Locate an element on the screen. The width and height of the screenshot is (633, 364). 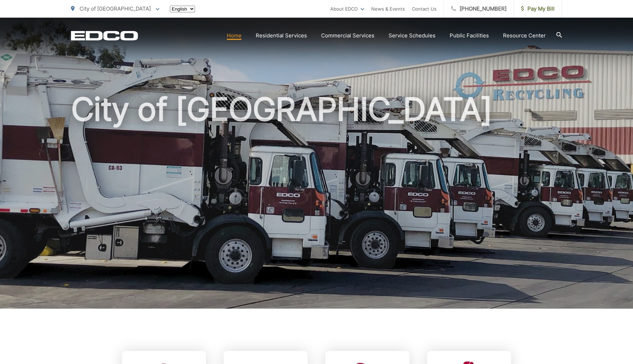
a: Home is located at coordinates (234, 36).